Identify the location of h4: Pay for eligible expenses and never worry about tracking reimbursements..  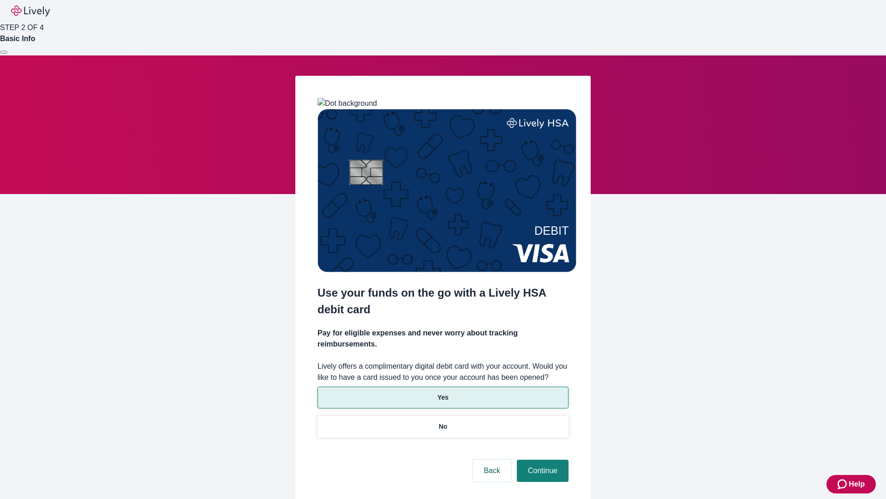
(443, 338).